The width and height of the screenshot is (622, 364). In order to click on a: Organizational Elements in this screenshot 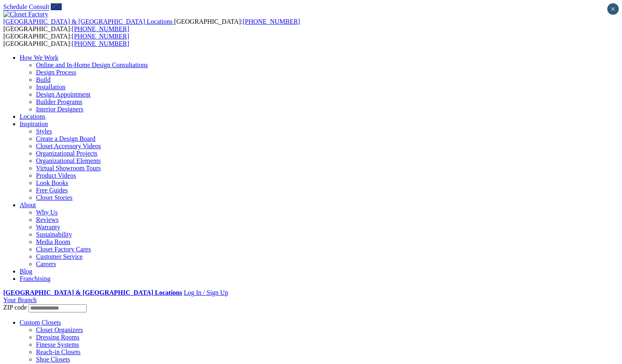, I will do `click(69, 161)`.